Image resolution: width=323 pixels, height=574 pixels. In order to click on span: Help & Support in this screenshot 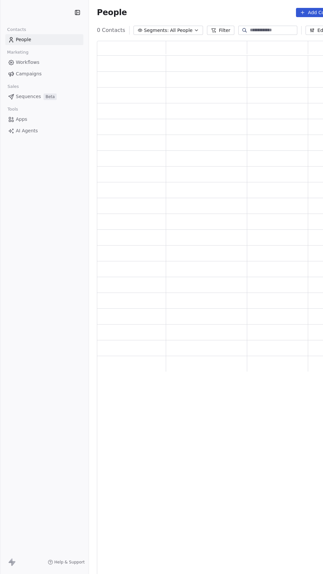, I will do `click(69, 562)`.